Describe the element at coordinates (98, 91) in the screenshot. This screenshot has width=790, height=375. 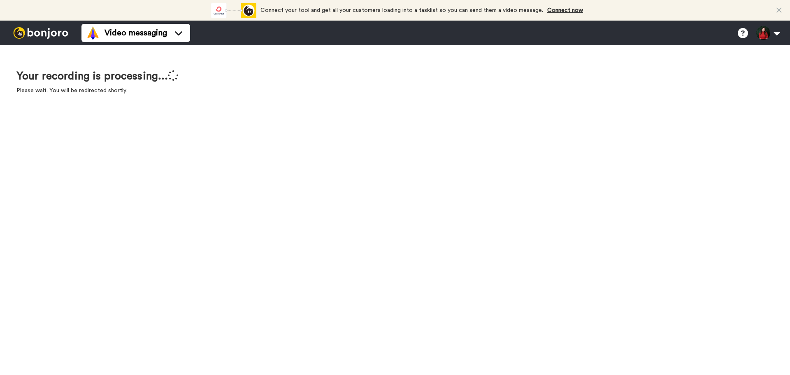
I see `p: Please wait. You will be redirected shortly.` at that location.